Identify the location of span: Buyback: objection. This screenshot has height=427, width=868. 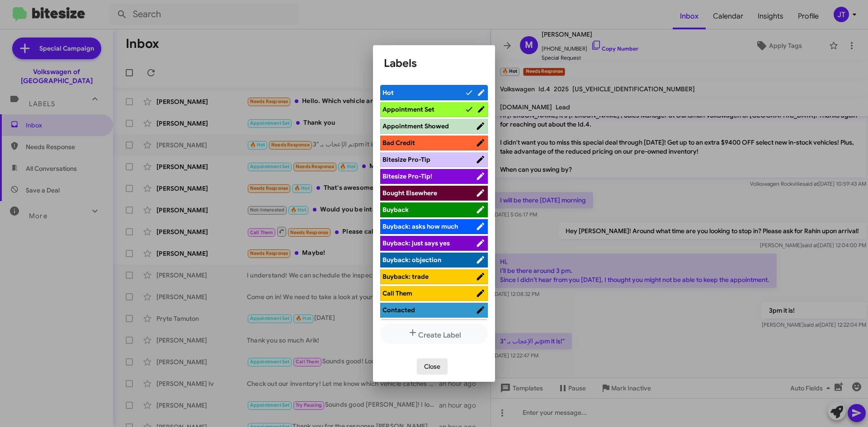
(412, 260).